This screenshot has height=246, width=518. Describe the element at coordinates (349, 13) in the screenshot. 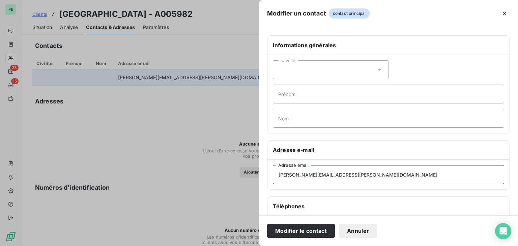

I see `span: contact principal` at that location.